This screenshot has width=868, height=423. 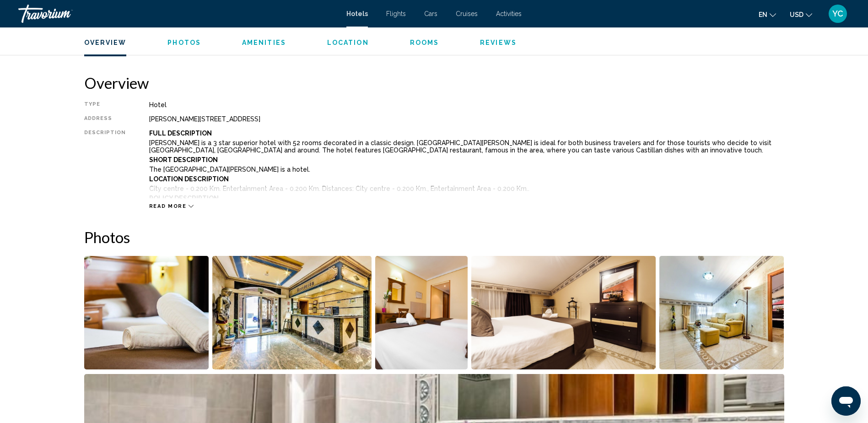 What do you see at coordinates (800, 14) in the screenshot?
I see `button: Change currency` at bounding box center [800, 14].